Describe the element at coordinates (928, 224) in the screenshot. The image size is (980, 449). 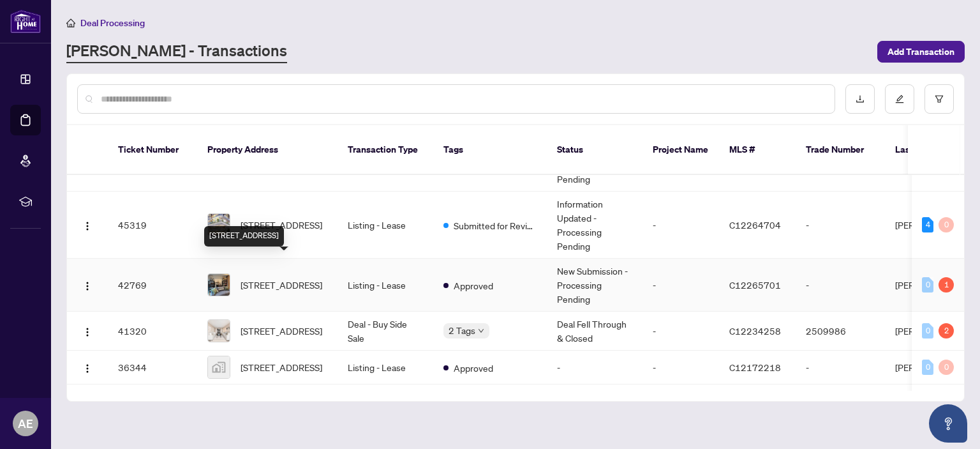
I see `div: 4` at that location.